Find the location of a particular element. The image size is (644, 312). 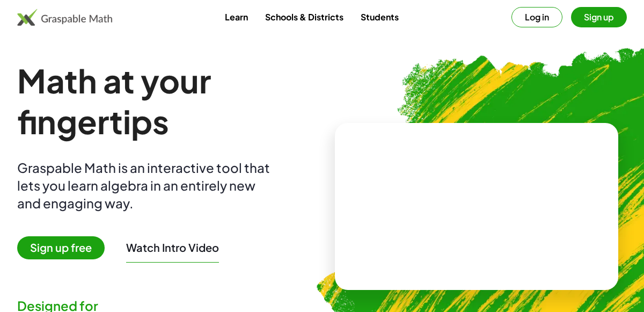

video: What is this? This is dynamic math notation. Dynamic math notation plays a central role in how Gr... is located at coordinates (477, 207).